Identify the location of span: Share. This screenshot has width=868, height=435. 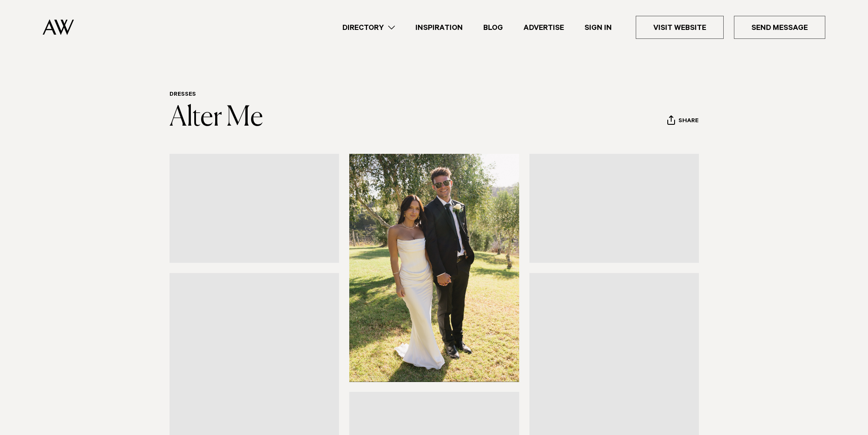
(688, 121).